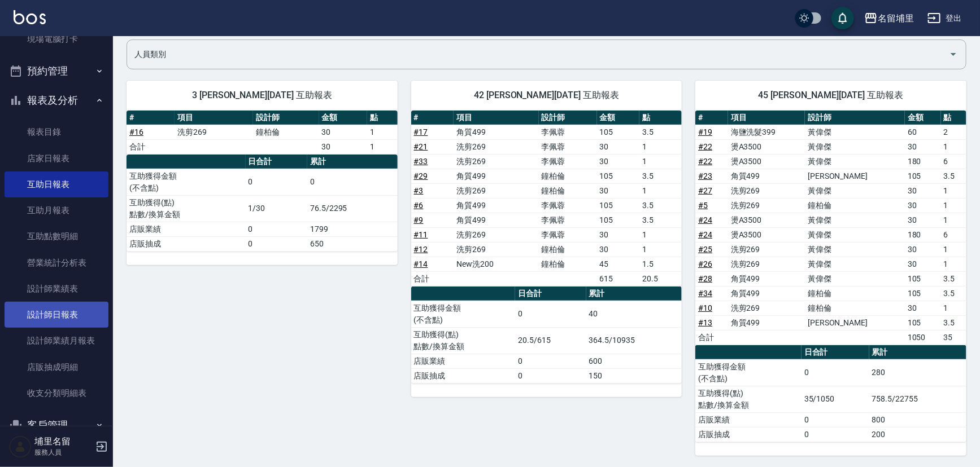 The image size is (980, 467). What do you see at coordinates (56, 132) in the screenshot?
I see `a: 報表目錄` at bounding box center [56, 132].